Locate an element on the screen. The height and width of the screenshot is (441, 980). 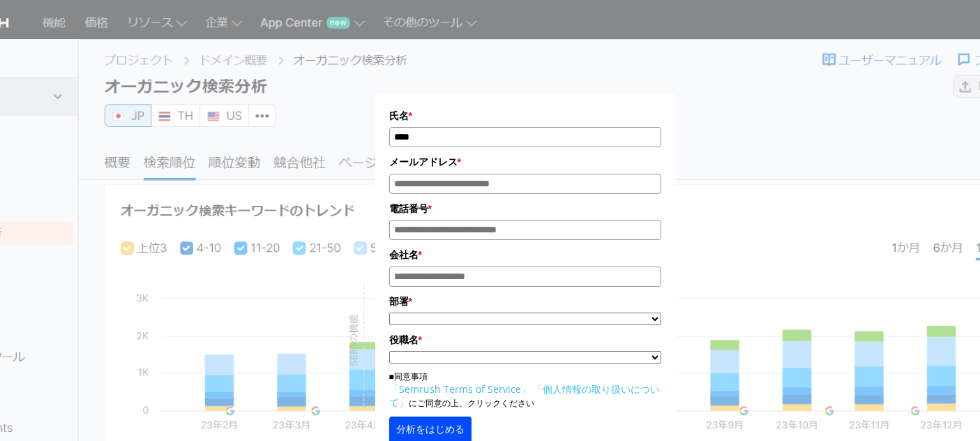
label: 電話番号 is located at coordinates (525, 208).